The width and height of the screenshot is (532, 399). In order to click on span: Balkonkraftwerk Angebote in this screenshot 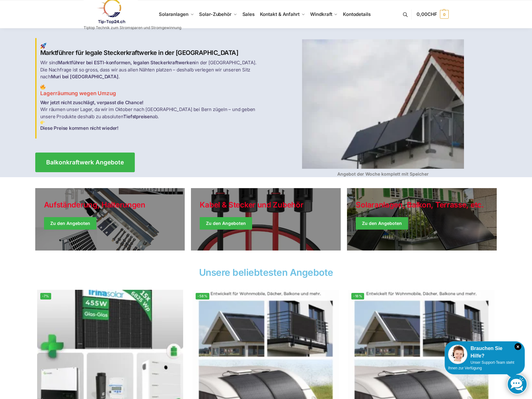, I will do `click(85, 162)`.